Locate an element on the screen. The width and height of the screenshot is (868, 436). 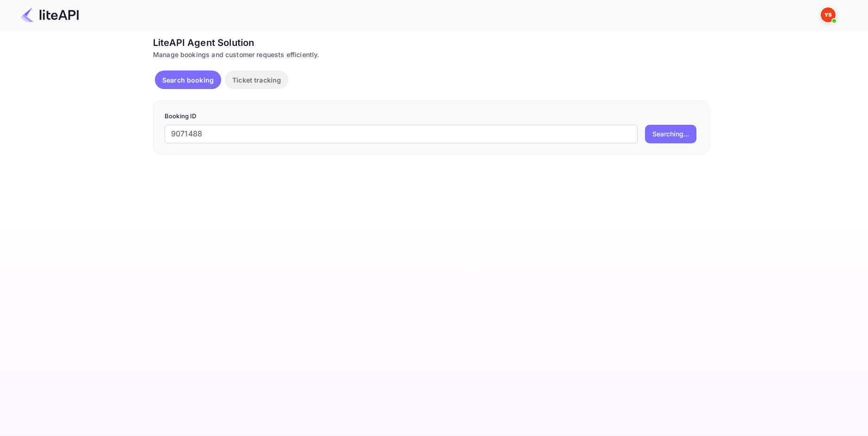
img: Yandex Support is located at coordinates (828, 15).